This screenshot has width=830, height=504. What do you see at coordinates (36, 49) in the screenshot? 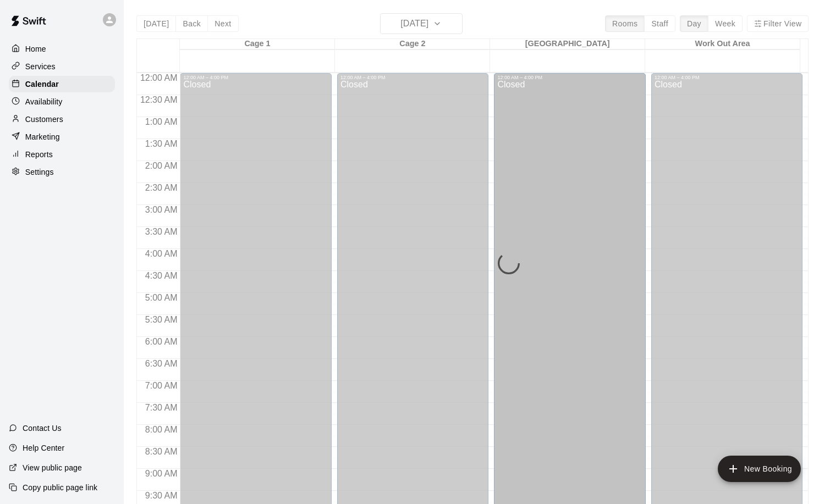
I see `p: Home` at bounding box center [36, 49].